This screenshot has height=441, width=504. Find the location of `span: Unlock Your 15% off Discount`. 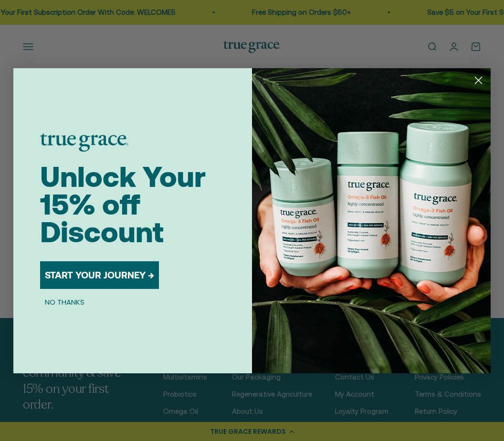

span: Unlock Your 15% off Discount is located at coordinates (122, 204).